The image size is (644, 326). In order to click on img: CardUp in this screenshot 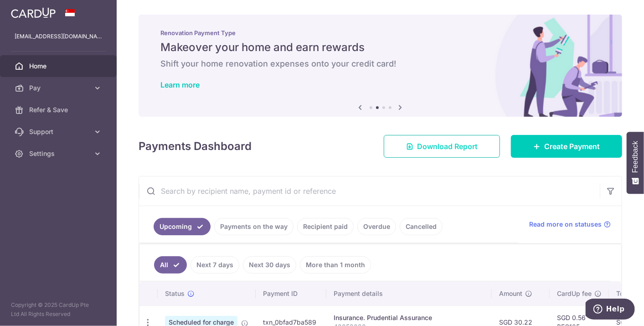, I will do `click(33, 13)`.